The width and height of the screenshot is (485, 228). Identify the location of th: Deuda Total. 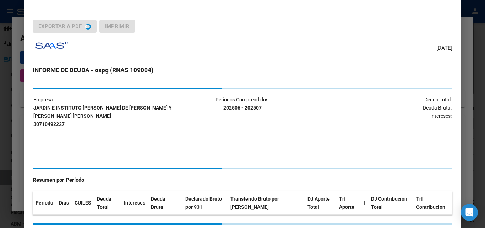
(108, 203).